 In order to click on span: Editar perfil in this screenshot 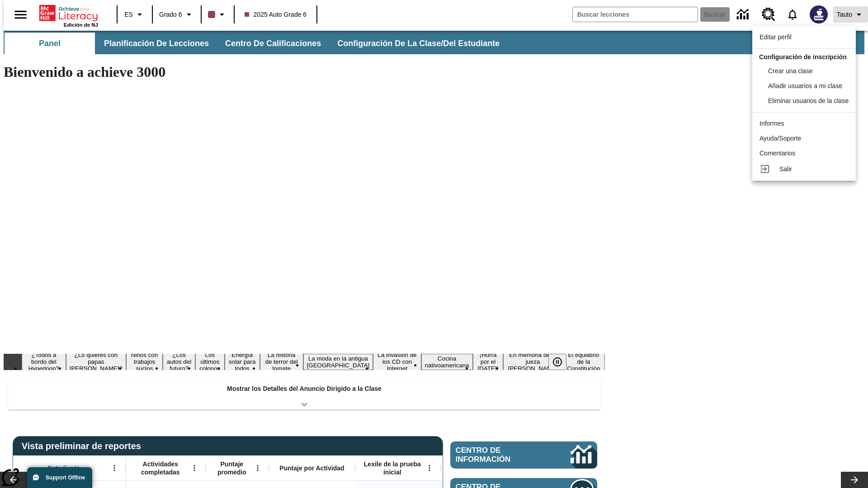, I will do `click(775, 37)`.